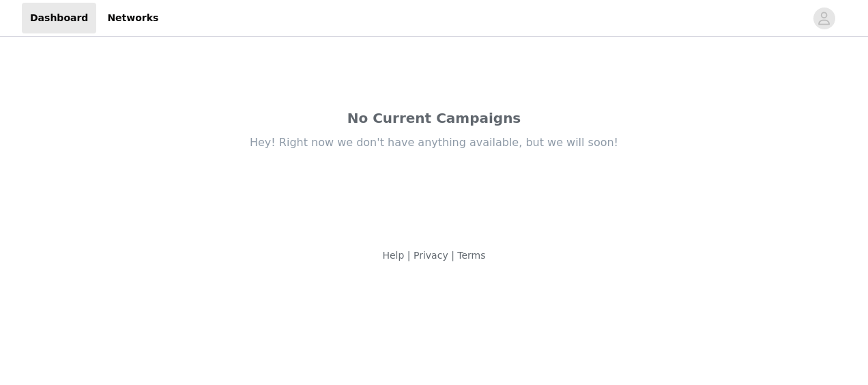  Describe the element at coordinates (393, 255) in the screenshot. I see `a: Help` at that location.